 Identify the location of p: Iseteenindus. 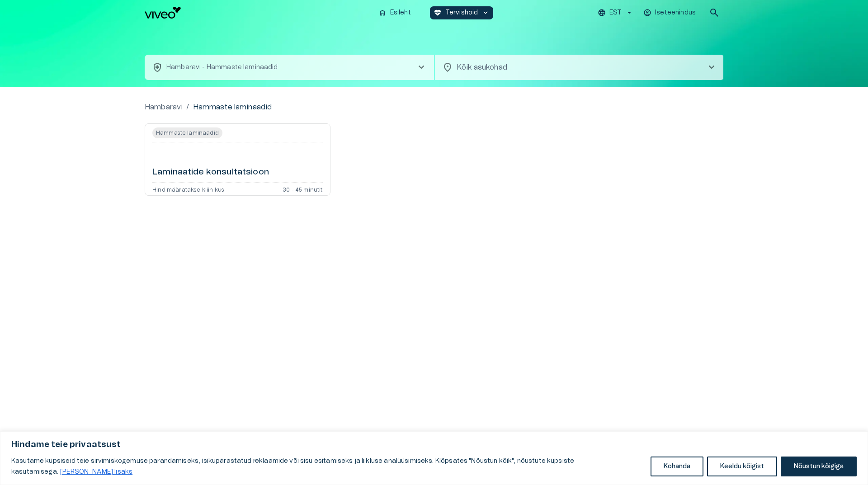
(676, 13).